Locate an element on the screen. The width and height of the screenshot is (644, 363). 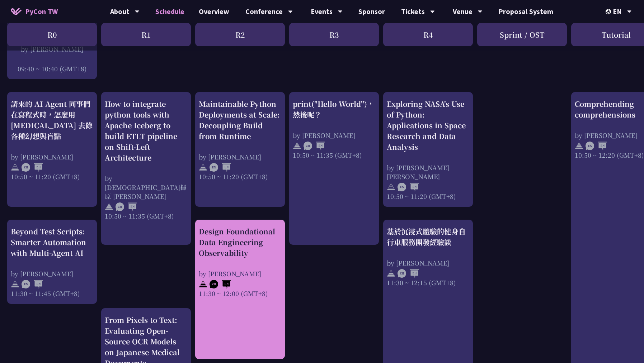
div: R0 is located at coordinates (52, 35).